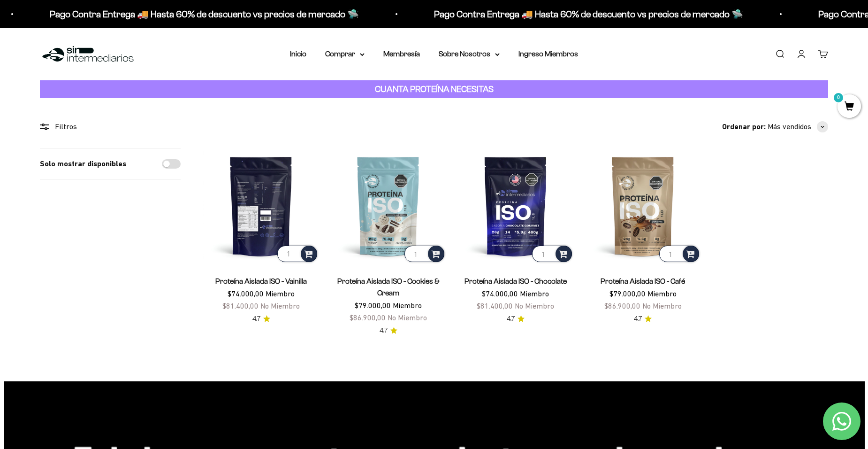 Image resolution: width=868 pixels, height=449 pixels. What do you see at coordinates (790, 126) in the screenshot?
I see `span: Más vendidos` at bounding box center [790, 126].